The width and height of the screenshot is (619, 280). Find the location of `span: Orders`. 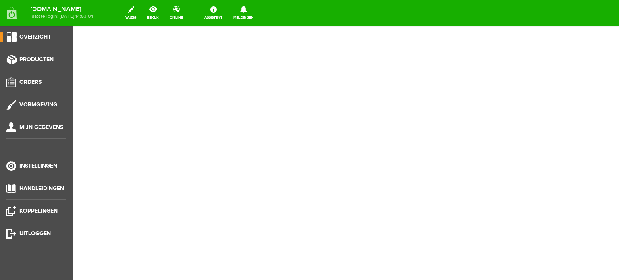

span: Orders is located at coordinates (30, 82).